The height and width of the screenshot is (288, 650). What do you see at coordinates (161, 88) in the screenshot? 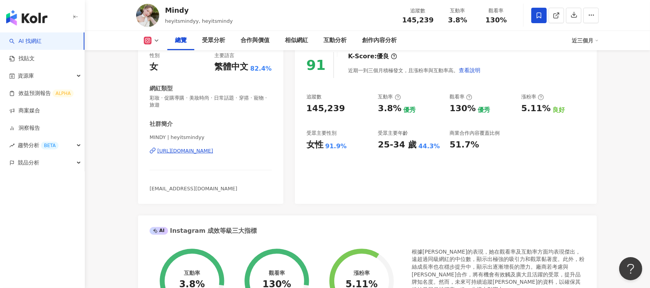
I see `div: 網紅類型` at bounding box center [161, 88].